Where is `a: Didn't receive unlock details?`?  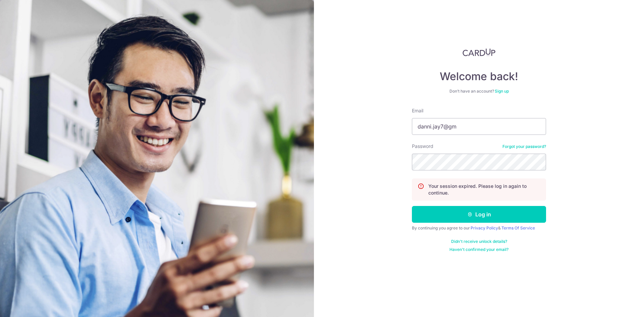 a: Didn't receive unlock details? is located at coordinates (479, 241).